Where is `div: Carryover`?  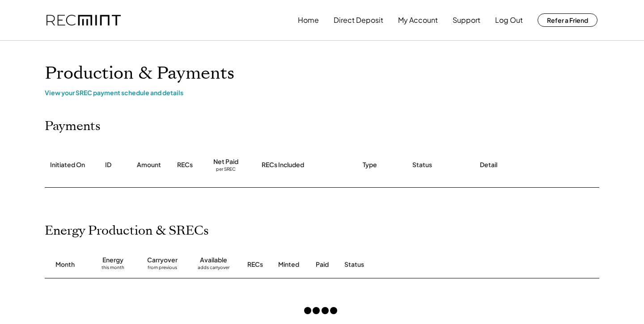
div: Carryover is located at coordinates (162, 260).